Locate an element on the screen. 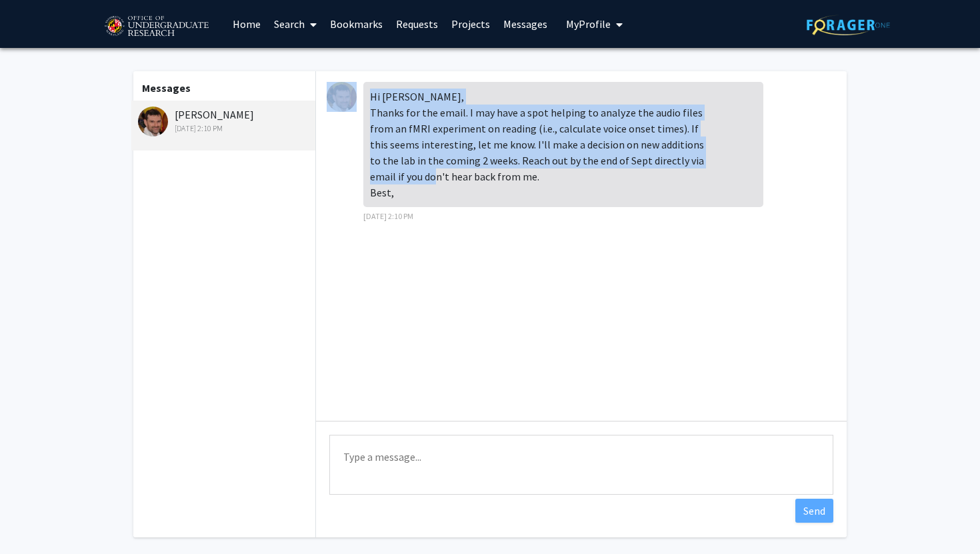 This screenshot has height=554, width=980. a: Bookmarks is located at coordinates (356, 24).